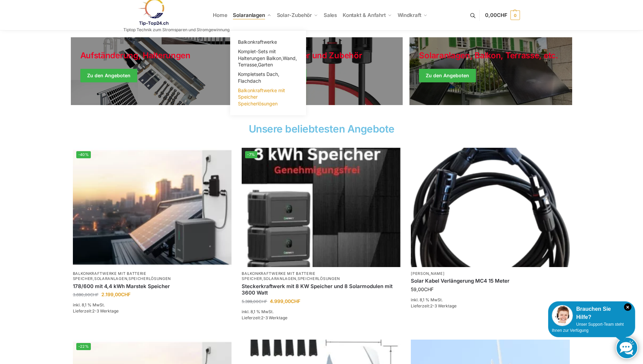  What do you see at coordinates (502, 15) in the screenshot?
I see `a: 0,00CHF 0` at bounding box center [502, 15].